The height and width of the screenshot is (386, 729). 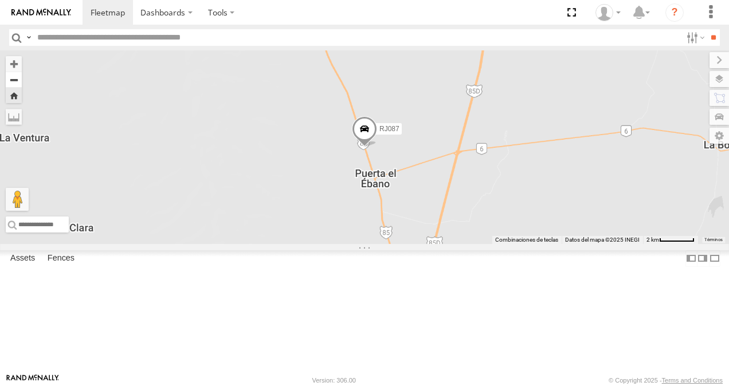 I want to click on label: Search Filter Options, so click(x=694, y=37).